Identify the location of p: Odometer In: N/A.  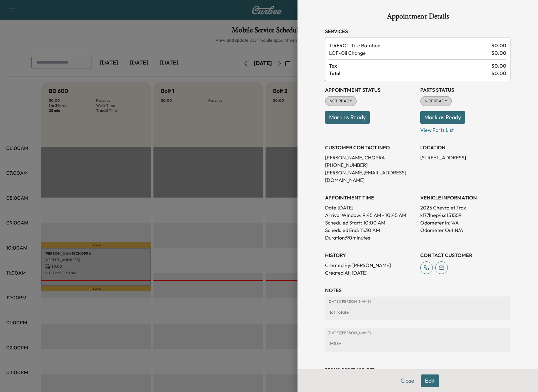
(465, 223).